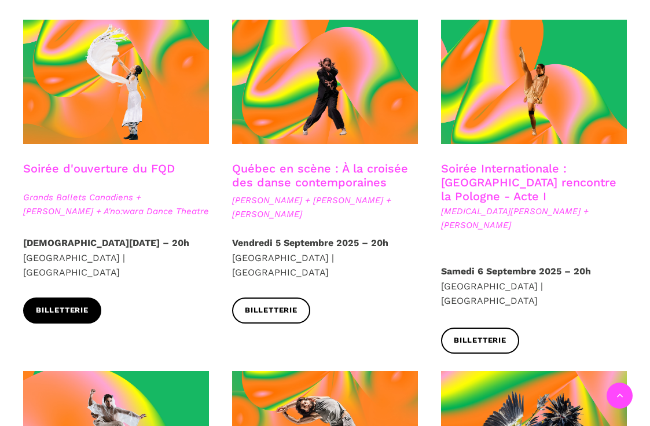 The image size is (650, 426). I want to click on strong: Vendredi 5 Septembre 2025 – 20h, so click(310, 243).